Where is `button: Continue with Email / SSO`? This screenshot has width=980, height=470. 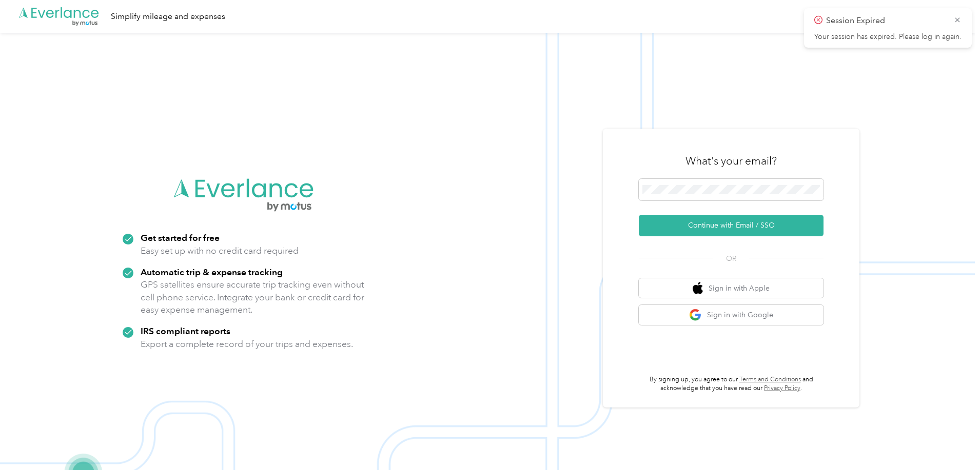 button: Continue with Email / SSO is located at coordinates (731, 225).